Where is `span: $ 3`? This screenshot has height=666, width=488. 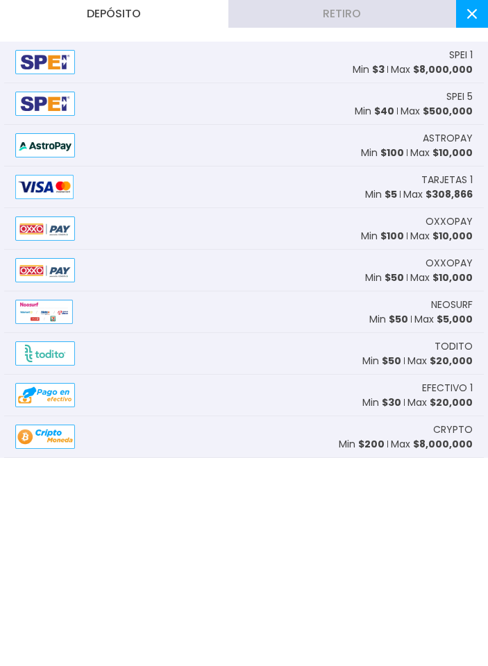
span: $ 3 is located at coordinates (378, 69).